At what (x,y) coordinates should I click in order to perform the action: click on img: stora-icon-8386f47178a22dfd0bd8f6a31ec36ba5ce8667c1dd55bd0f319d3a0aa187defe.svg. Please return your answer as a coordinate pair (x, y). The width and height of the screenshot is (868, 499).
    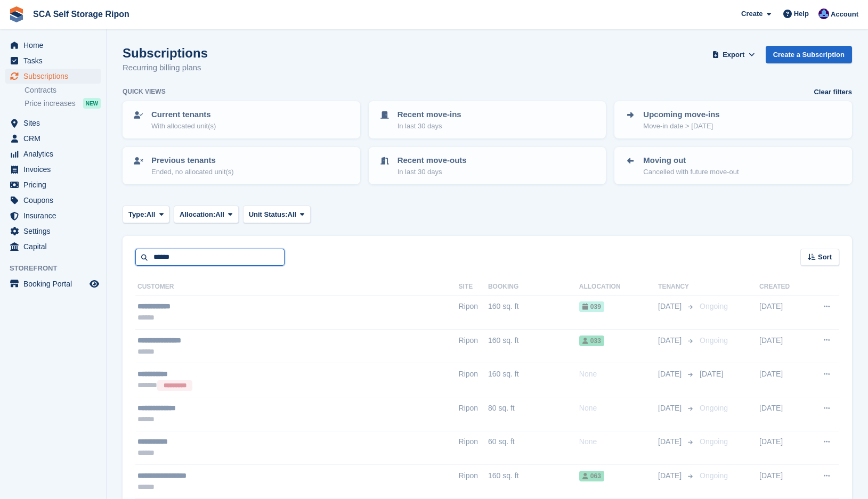
    Looking at the image, I should click on (17, 15).